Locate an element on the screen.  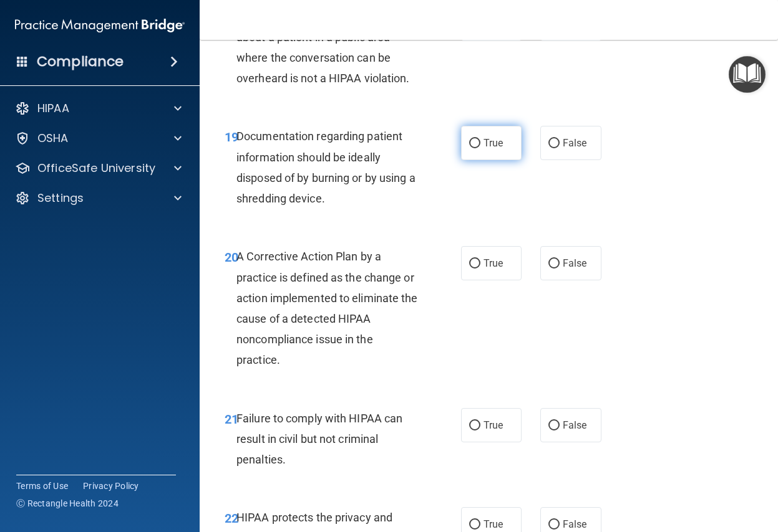
p: Settings is located at coordinates (60, 198).